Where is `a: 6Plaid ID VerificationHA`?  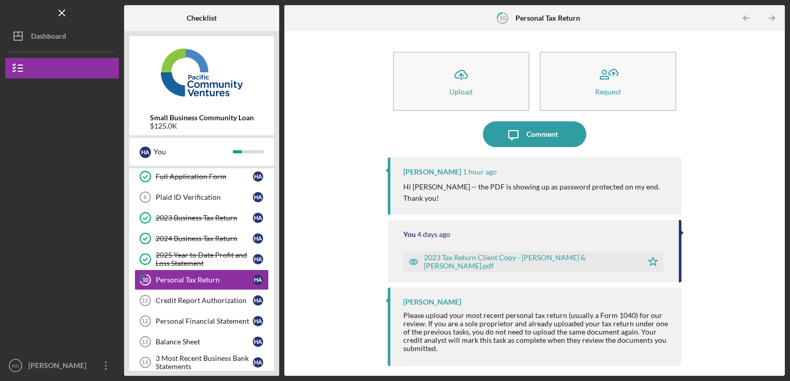
a: 6Plaid ID VerificationHA is located at coordinates (202, 197).